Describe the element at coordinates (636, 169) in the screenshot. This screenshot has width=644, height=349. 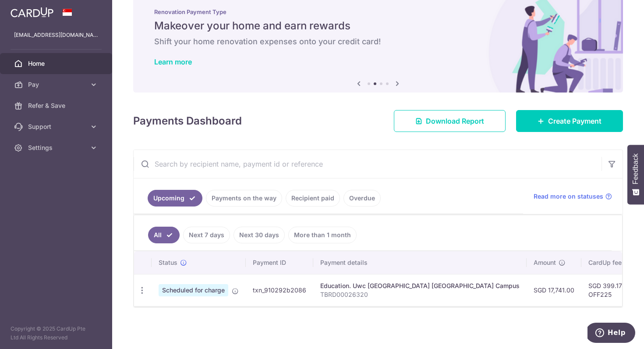
I see `span: Feedback` at that location.